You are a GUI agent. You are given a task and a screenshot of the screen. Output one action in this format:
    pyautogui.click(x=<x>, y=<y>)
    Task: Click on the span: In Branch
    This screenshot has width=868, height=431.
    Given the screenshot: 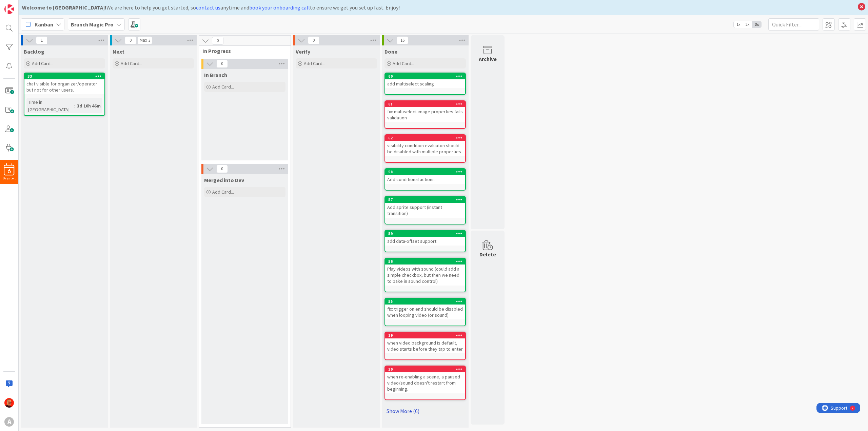 What is the action you would take?
    pyautogui.click(x=216, y=75)
    